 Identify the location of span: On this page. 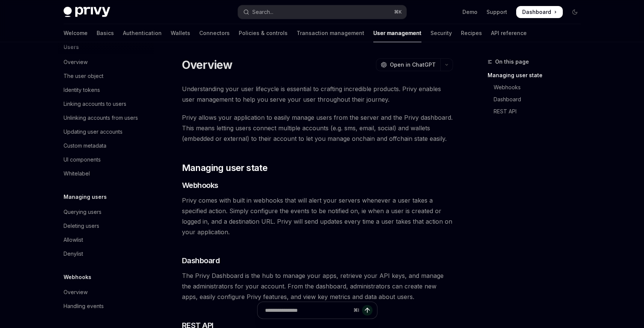
(512, 62).